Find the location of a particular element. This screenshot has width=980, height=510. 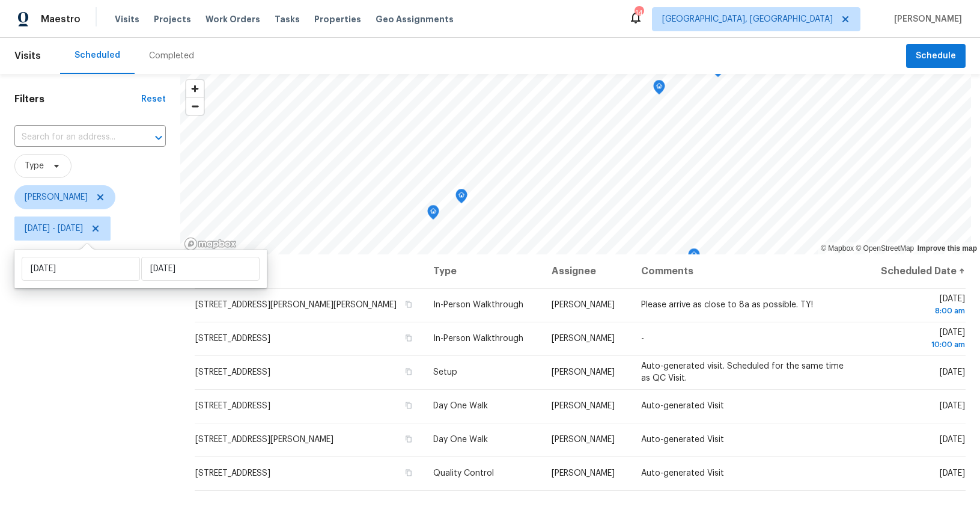

span: Zoom in is located at coordinates (195, 88).